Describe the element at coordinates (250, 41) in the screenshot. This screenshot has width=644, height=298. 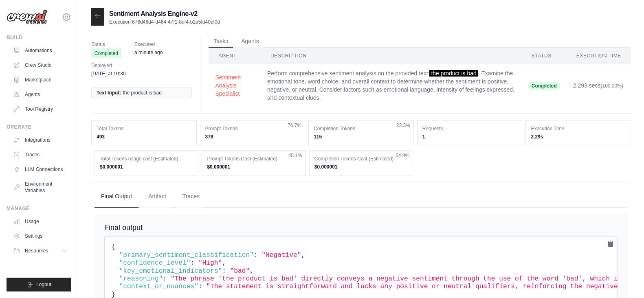
I see `button: Agents` at that location.